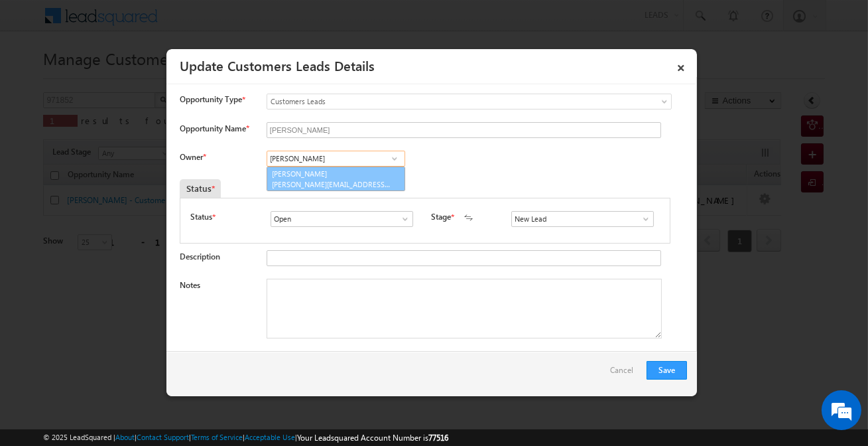 The width and height of the screenshot is (868, 446). Describe the element at coordinates (146, 78) in the screenshot. I see `div: Chat with us now` at that location.